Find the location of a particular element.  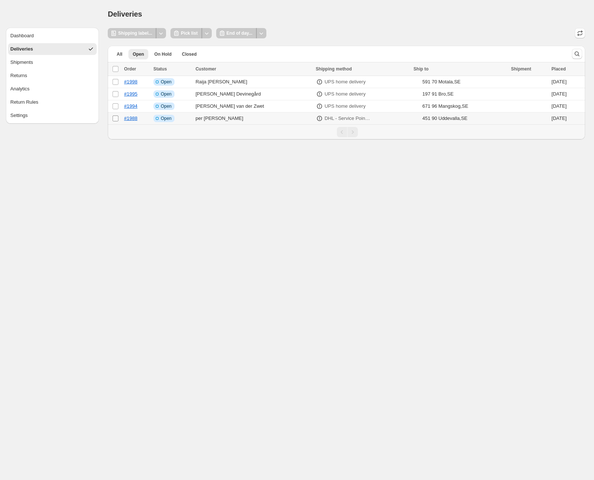

time: Wednesday, September 3, 2025 at 5:25:07 AM is located at coordinates (559, 118).